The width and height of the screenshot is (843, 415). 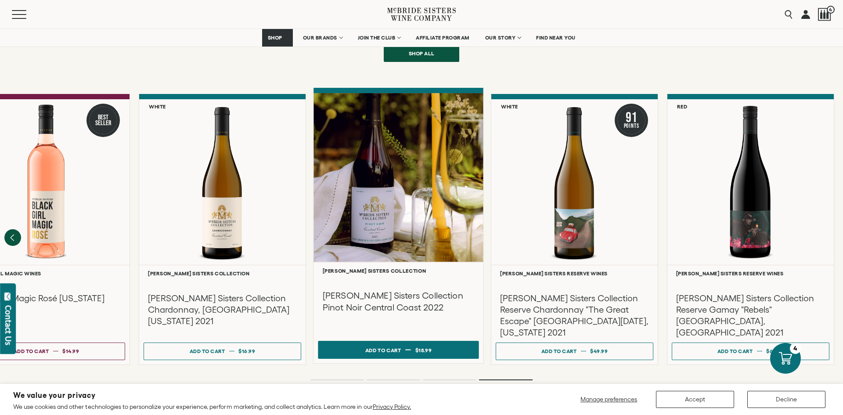 I want to click on span: OUR STORY, so click(x=500, y=38).